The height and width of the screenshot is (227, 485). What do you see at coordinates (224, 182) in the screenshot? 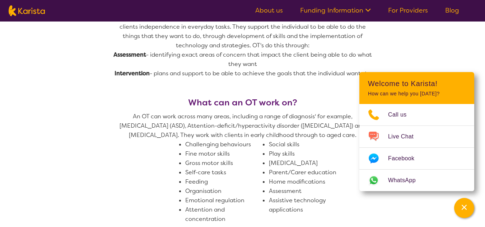
I see `li: Feeding` at bounding box center [224, 182].